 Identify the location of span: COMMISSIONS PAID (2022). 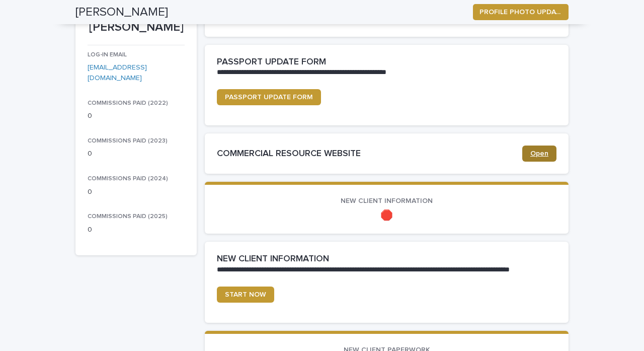
(128, 104).